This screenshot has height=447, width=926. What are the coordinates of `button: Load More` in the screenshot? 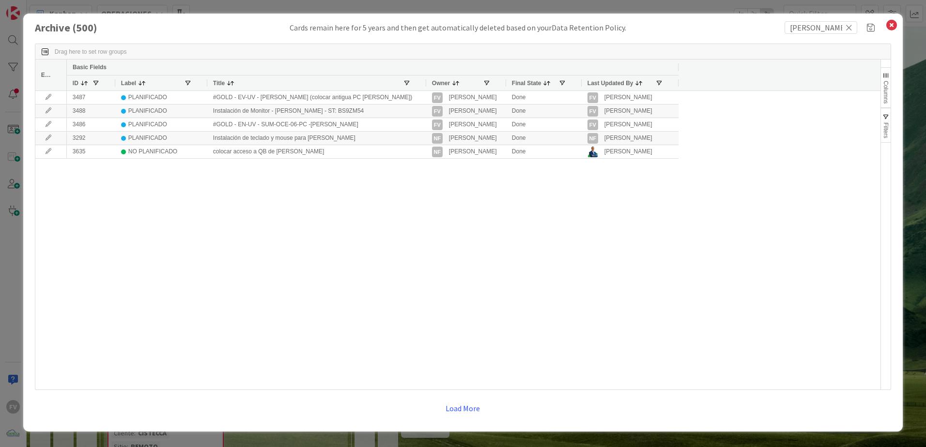 It's located at (462, 409).